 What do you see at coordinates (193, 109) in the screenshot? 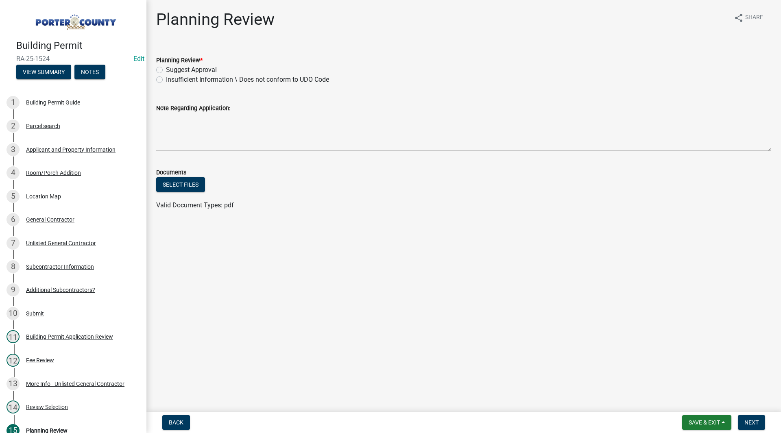
I see `label: Note Regarding Application:` at bounding box center [193, 109].